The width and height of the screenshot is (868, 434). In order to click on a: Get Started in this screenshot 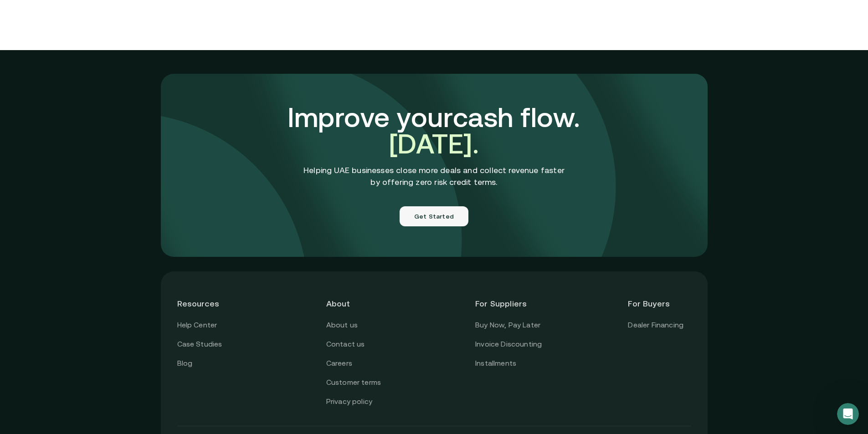, I will do `click(434, 217)`.